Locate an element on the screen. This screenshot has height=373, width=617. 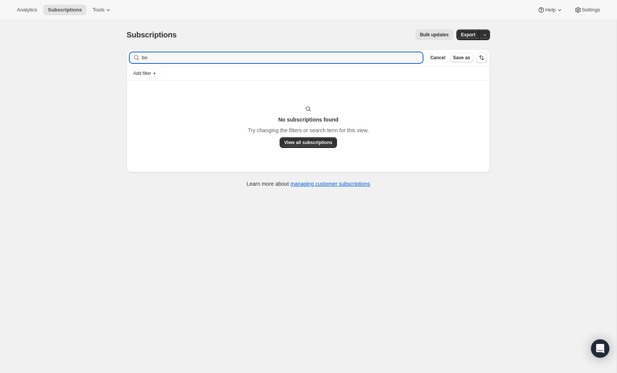
button: View all subscriptions is located at coordinates (308, 143).